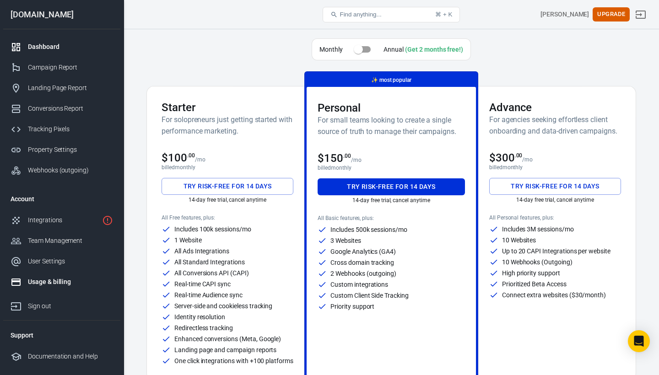  I want to click on p: All Basic features, plus:, so click(391, 218).